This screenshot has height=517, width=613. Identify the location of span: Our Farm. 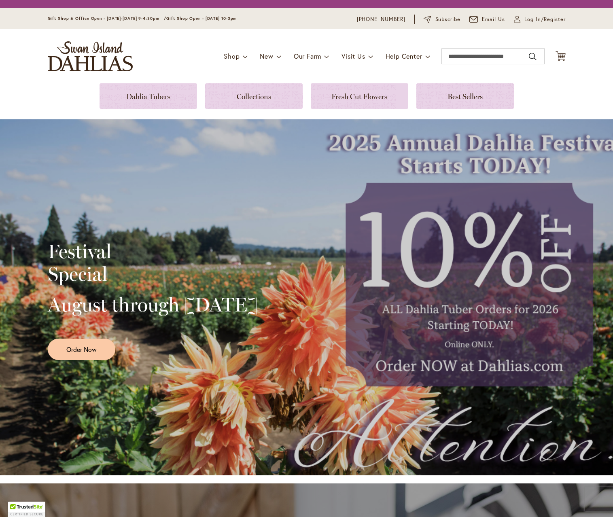
(307, 56).